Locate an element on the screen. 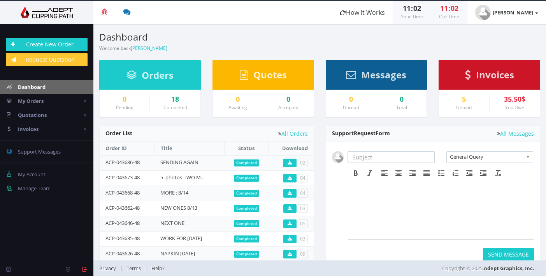  a: All Orders is located at coordinates (293, 133).